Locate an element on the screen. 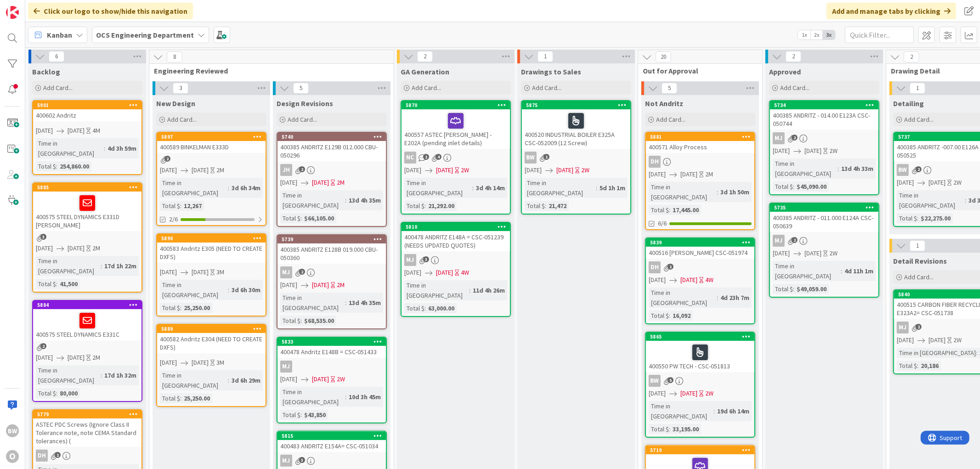 The image size is (980, 469). div: 5739 is located at coordinates (331, 239).